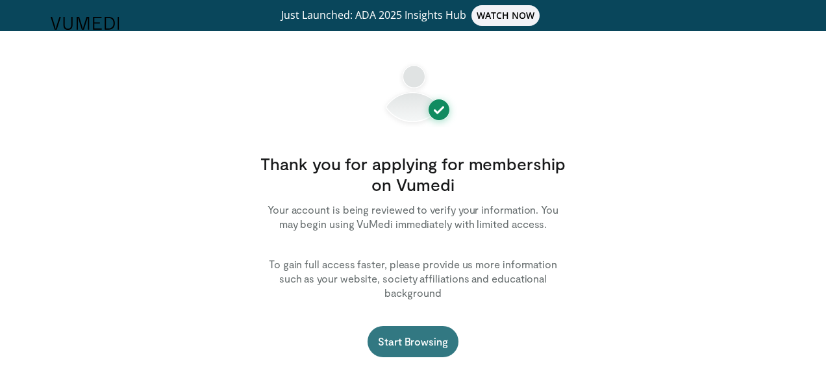  What do you see at coordinates (413, 95) in the screenshot?
I see `img: User registration completed` at bounding box center [413, 95].